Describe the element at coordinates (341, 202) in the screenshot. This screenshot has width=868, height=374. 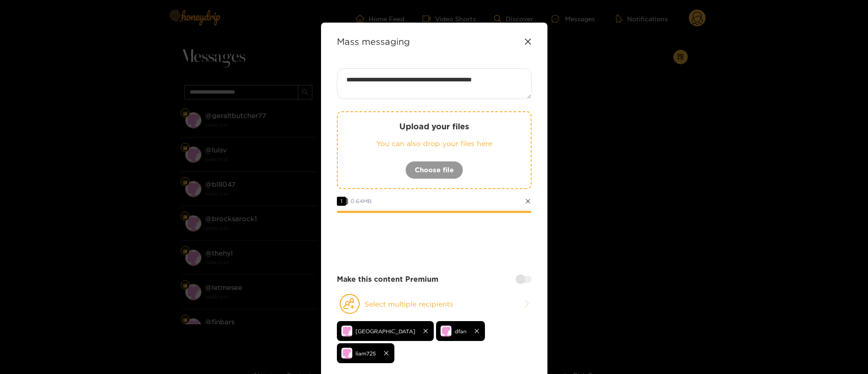
I see `span: 1` at that location.